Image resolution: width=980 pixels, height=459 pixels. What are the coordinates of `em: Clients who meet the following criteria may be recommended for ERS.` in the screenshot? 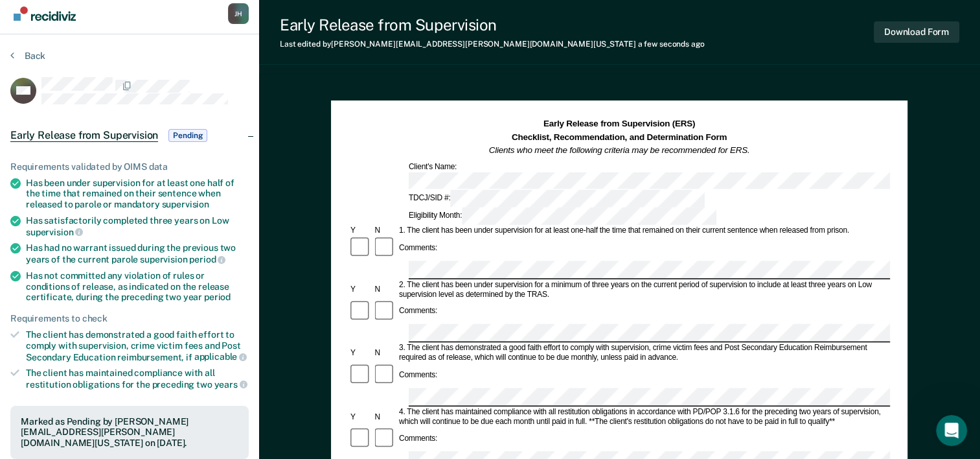 It's located at (619, 150).